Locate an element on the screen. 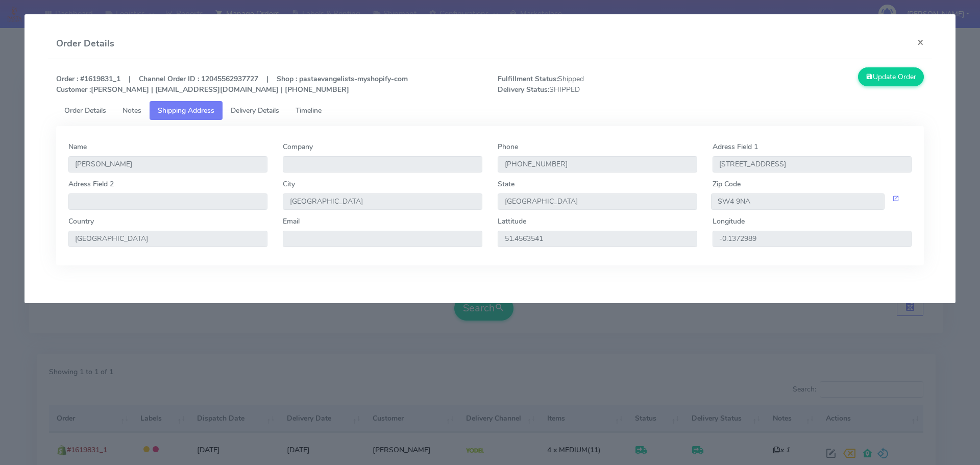  label: City is located at coordinates (289, 184).